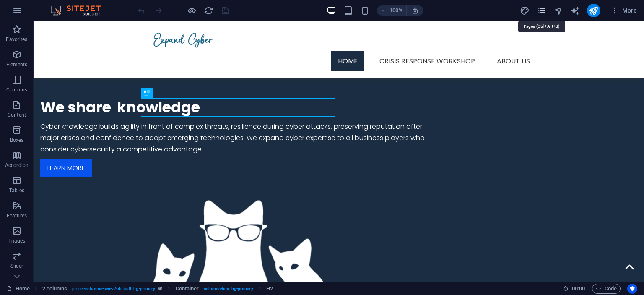  What do you see at coordinates (632, 289) in the screenshot?
I see `button: Usercentrics` at bounding box center [632, 289].